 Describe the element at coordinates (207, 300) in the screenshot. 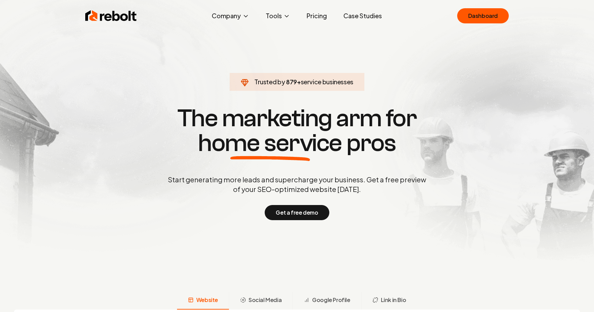

I see `span: Website` at that location.